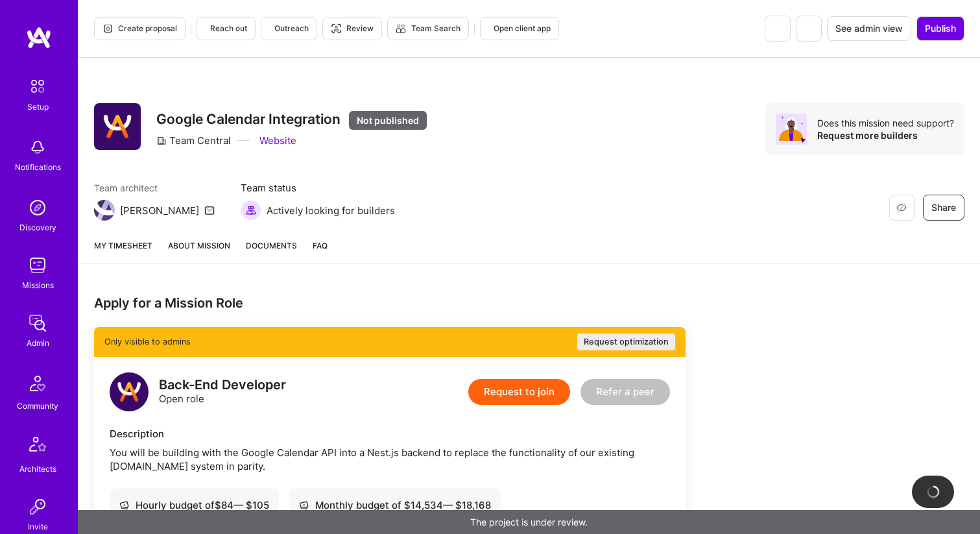 Image resolution: width=980 pixels, height=534 pixels. What do you see at coordinates (625, 392) in the screenshot?
I see `button: Refer a peer` at bounding box center [625, 392].